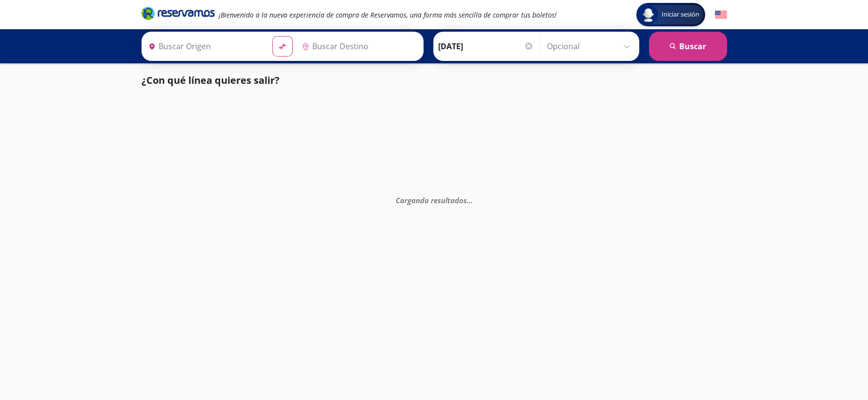  I want to click on span: Iniciar sesión, so click(680, 14).